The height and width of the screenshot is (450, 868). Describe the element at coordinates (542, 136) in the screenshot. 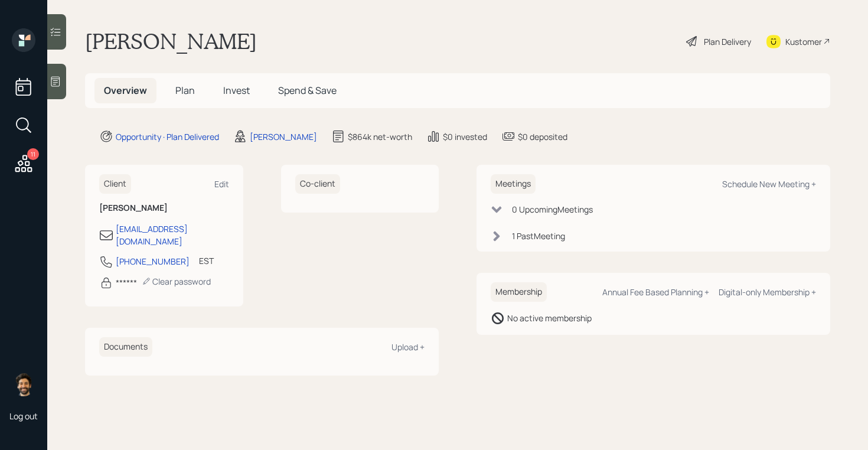

I see `div: $0 deposited` at that location.